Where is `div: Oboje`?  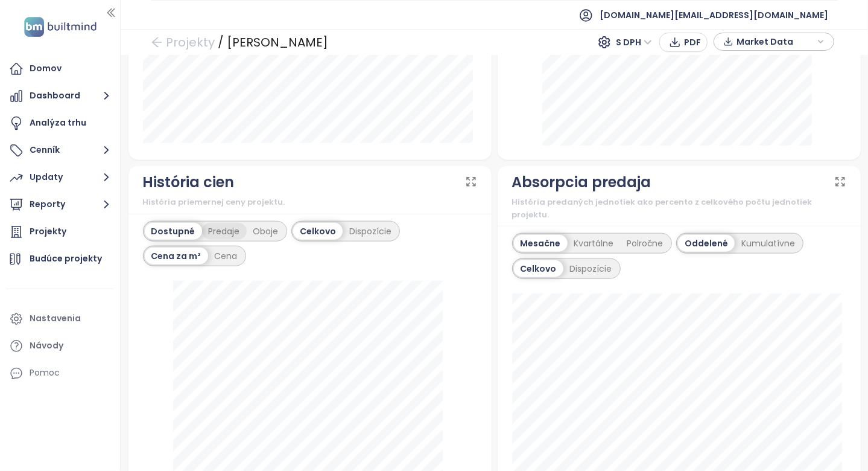 div: Oboje is located at coordinates (266, 231).